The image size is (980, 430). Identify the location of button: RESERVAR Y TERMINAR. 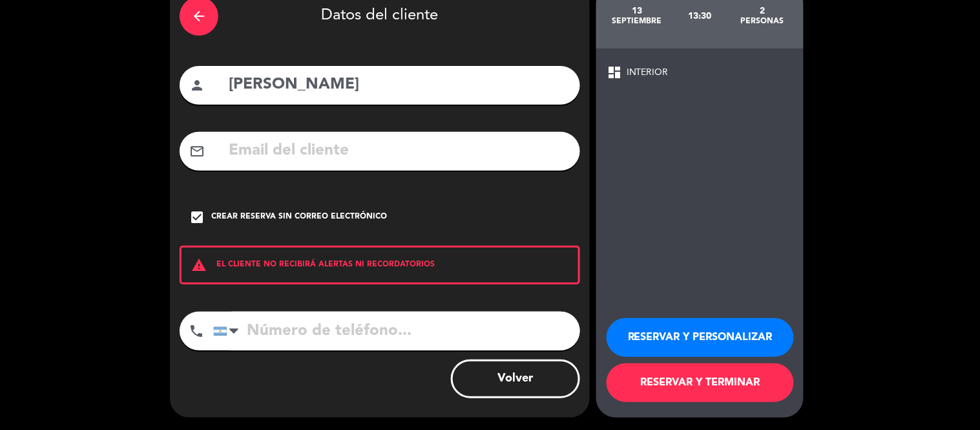
(700, 383).